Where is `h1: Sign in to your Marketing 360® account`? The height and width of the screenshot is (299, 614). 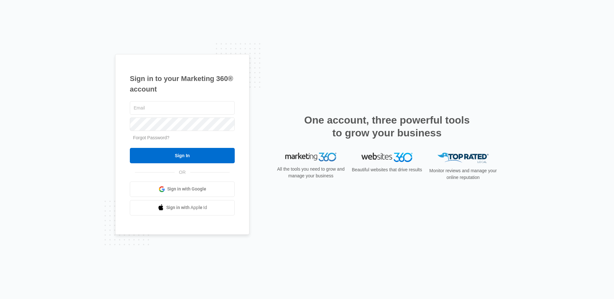
h1: Sign in to your Marketing 360® account is located at coordinates (182, 84).